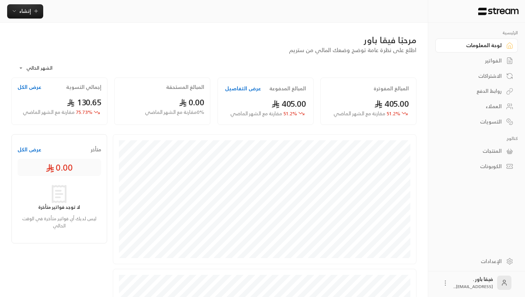  Describe the element at coordinates (498, 11) in the screenshot. I see `img: Logo` at that location.